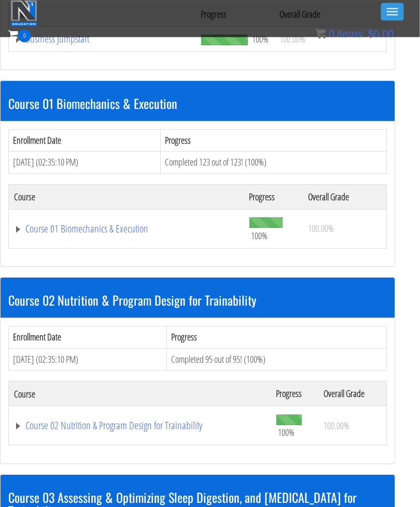 This screenshot has width=420, height=507. Describe the element at coordinates (321, 33) in the screenshot. I see `img: icon11.png` at that location.